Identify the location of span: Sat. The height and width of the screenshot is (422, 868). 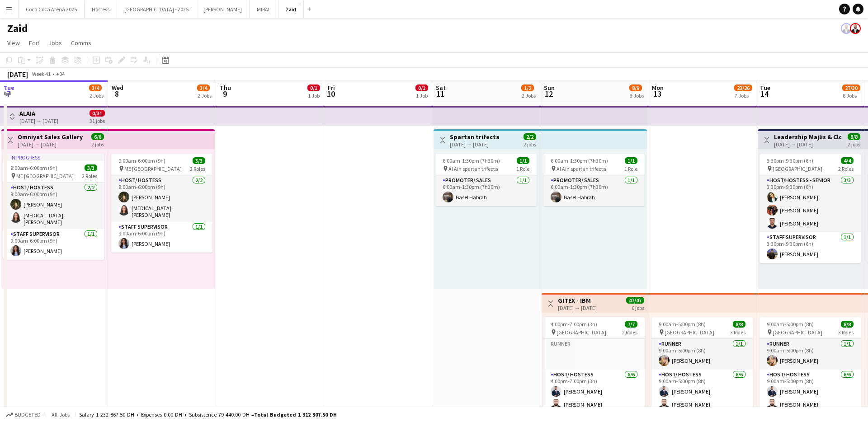
(441, 88).